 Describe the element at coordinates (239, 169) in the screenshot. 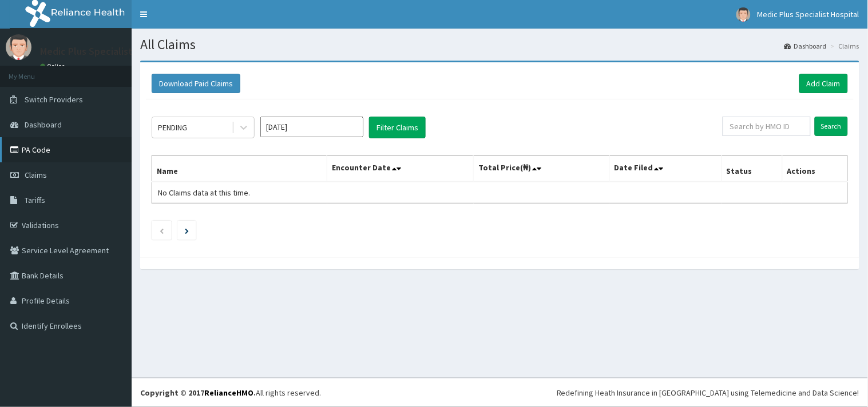

I see `th: Name` at that location.